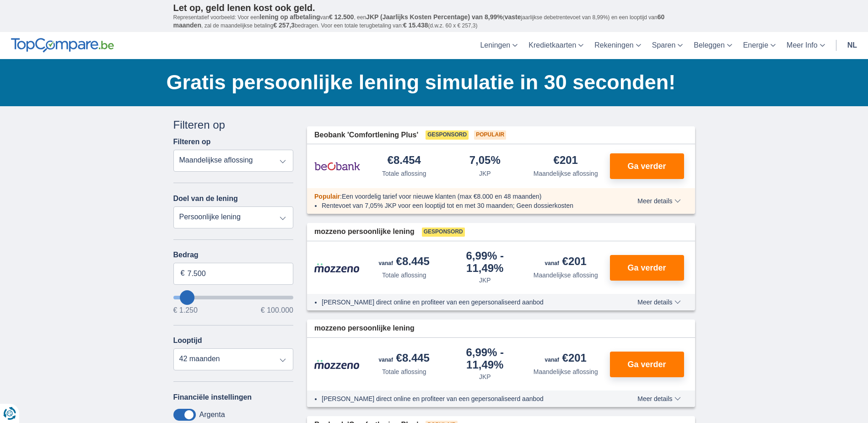 The height and width of the screenshot is (423, 868). Describe the element at coordinates (284, 25) in the screenshot. I see `span: € 257,3` at that location.